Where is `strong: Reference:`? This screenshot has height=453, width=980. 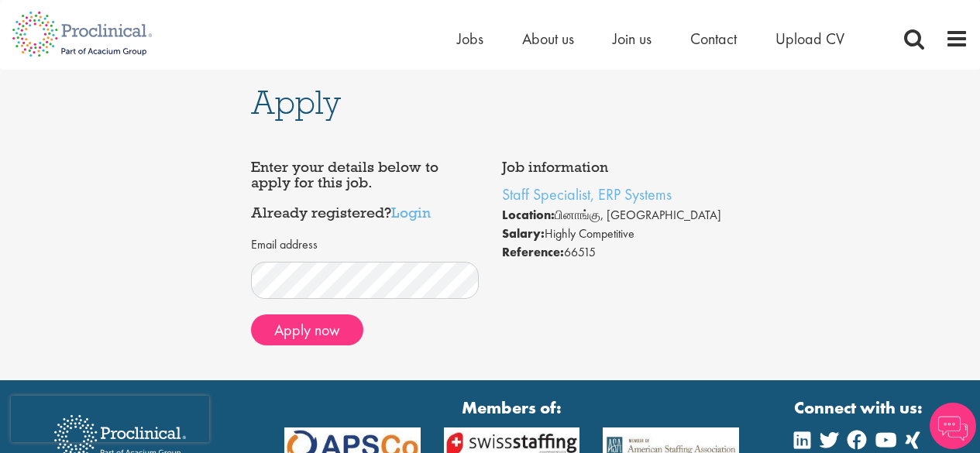
strong: Reference: is located at coordinates (533, 252).